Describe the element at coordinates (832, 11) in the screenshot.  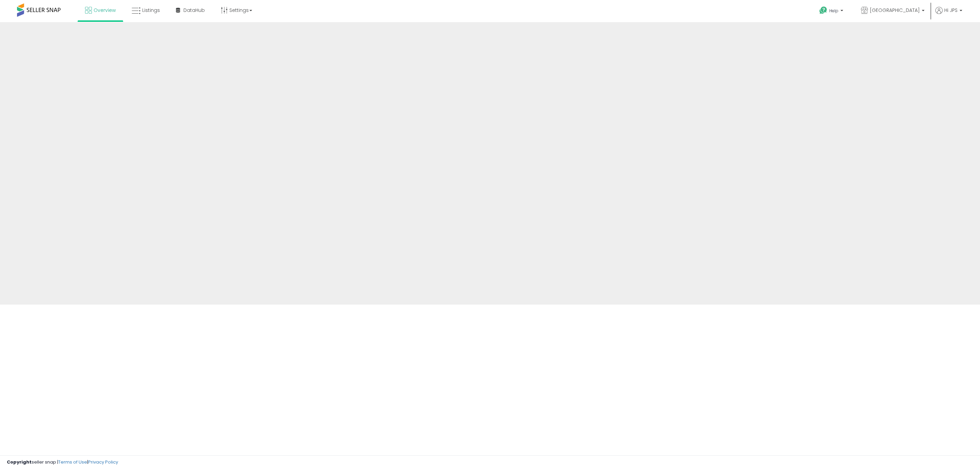
I see `a: Help` at that location.